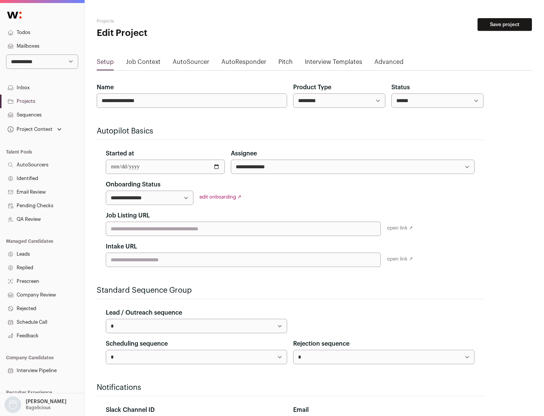 This screenshot has width=544, height=416. Describe the element at coordinates (105, 64) in the screenshot. I see `a: Setup` at that location.